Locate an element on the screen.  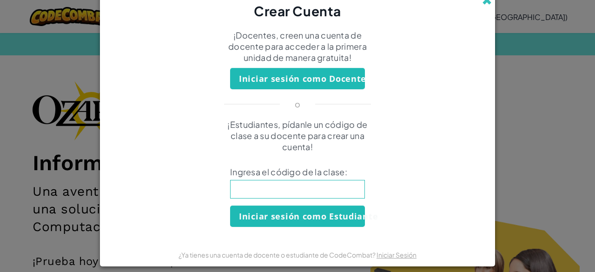
button: Iniciar sesión como Docente is located at coordinates (298, 79).